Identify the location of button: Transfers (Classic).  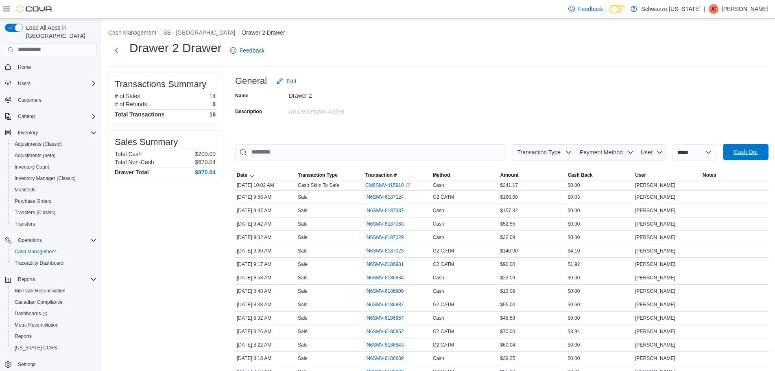
(54, 212).